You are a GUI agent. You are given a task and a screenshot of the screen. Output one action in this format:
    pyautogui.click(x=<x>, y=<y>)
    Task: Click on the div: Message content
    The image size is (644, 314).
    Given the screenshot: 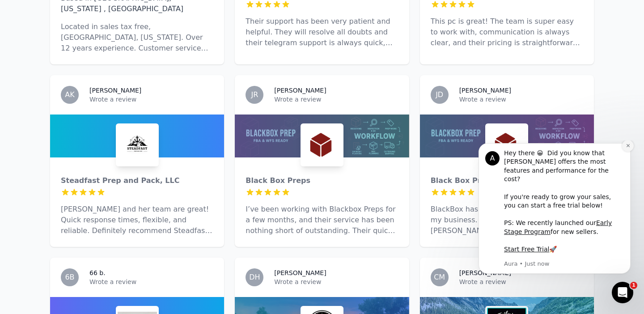 What is the action you would take?
    pyautogui.click(x=99, y=63)
    